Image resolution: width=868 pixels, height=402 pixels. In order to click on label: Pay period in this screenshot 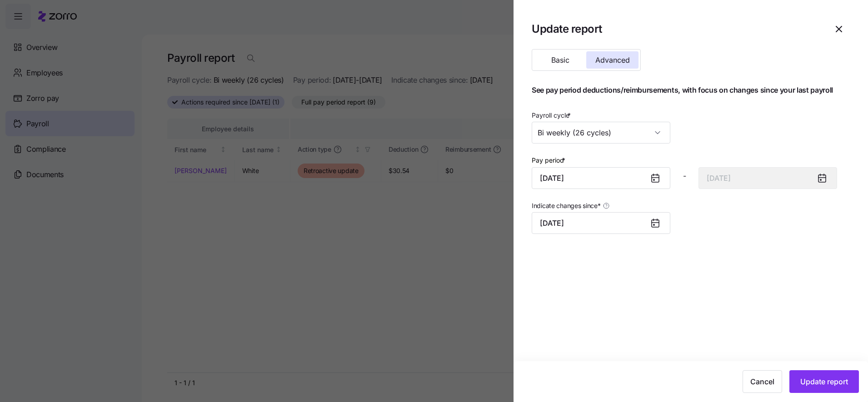, I will do `click(549, 160)`.